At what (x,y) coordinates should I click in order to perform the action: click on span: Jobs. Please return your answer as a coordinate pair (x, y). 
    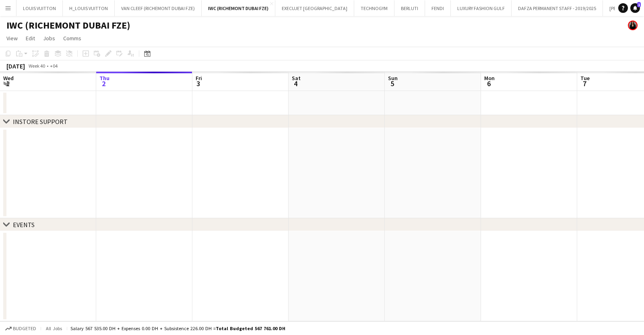
    Looking at the image, I should click on (49, 38).